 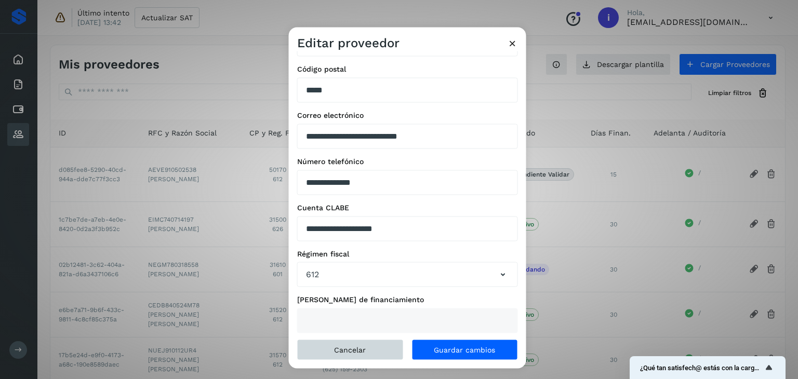 I want to click on span: ¿Qué tan satisfech@ estás con la carga de tus proveedores?, so click(x=702, y=368).